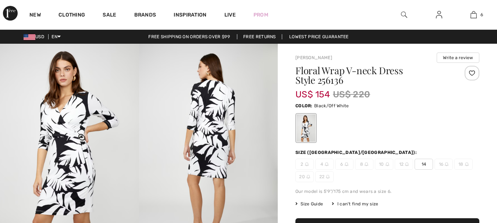 This screenshot has width=497, height=223. I want to click on span: 16, so click(444, 164).